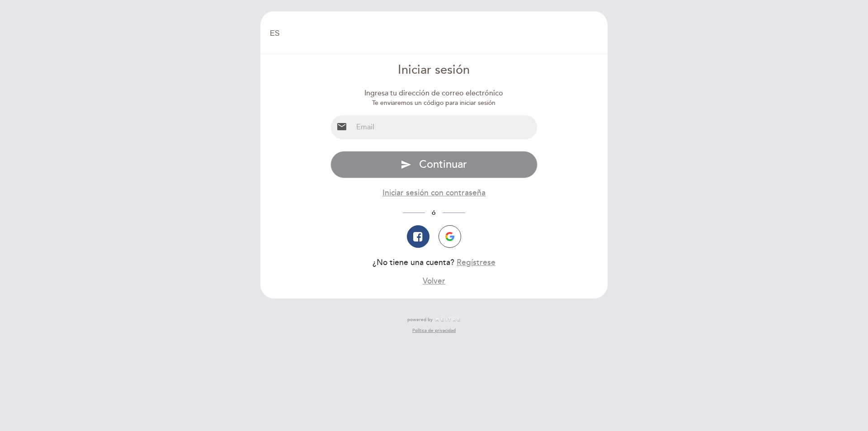  Describe the element at coordinates (445, 127) in the screenshot. I see `input: Email` at that location.